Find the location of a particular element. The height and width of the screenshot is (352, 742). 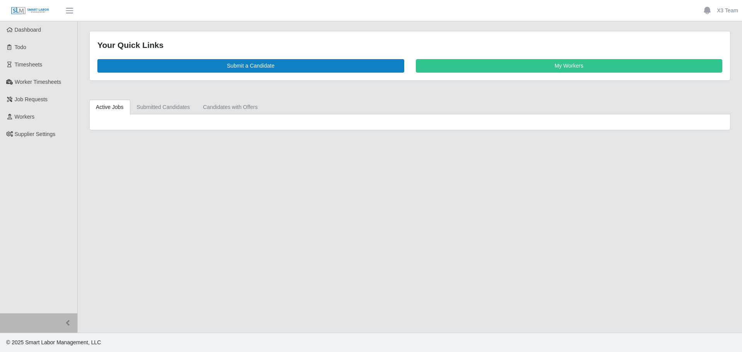

span: Todo is located at coordinates (20, 47).